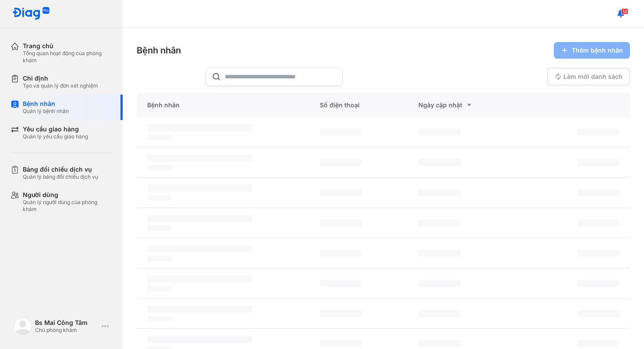  Describe the element at coordinates (45, 111) in the screenshot. I see `div: Quản lý bệnh nhân` at that location.